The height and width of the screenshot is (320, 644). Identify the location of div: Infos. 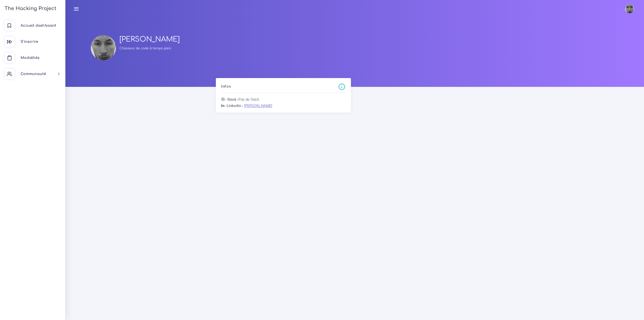
(283, 86).